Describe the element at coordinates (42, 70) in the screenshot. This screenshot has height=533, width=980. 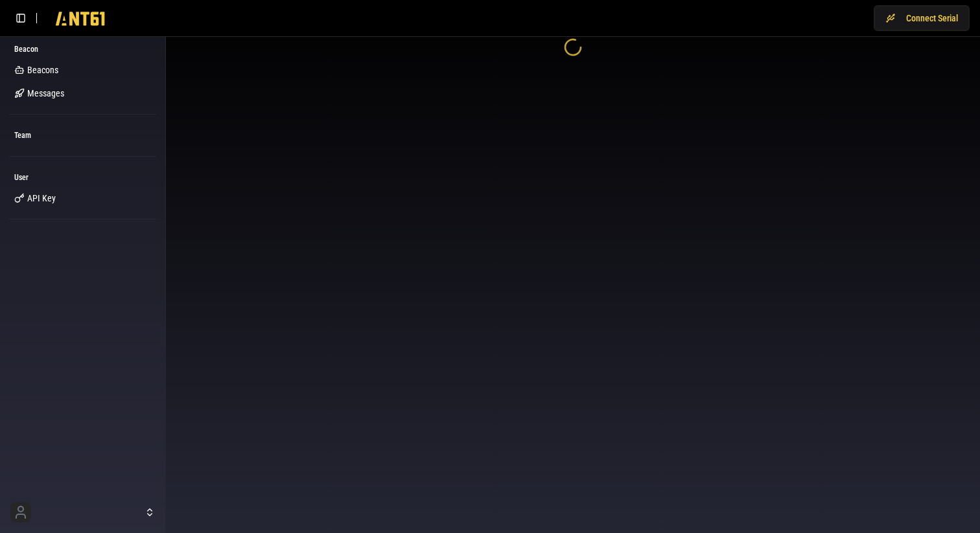
I see `span: Beacons` at that location.